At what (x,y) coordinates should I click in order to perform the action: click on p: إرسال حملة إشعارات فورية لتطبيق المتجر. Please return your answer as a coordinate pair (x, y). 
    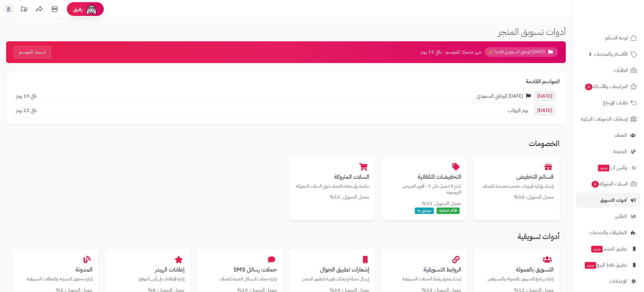
    Looking at the image, I should click on (332, 279).